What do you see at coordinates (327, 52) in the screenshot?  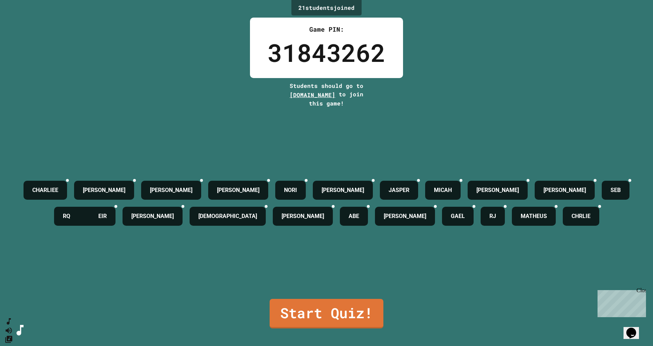 I see `div: 31843262` at bounding box center [327, 52].